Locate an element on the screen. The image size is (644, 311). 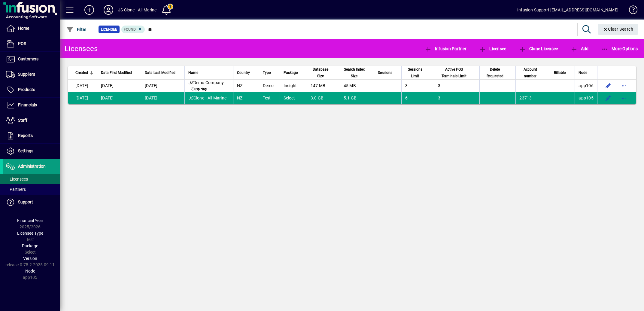
a: Knowledge Base is located at coordinates (630, 11).